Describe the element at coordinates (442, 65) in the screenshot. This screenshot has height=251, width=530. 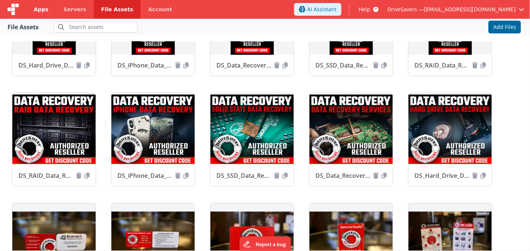
I see `span: DS_RAID_Data_Recovery_240x400.png` at that location.